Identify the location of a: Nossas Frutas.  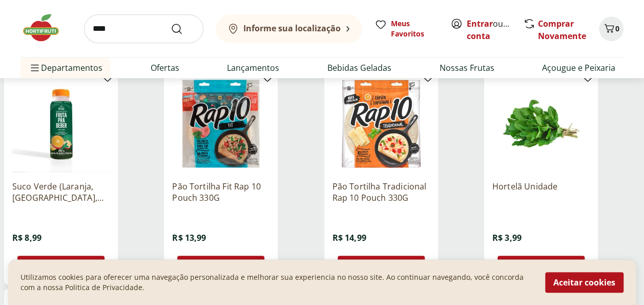
(466, 68).